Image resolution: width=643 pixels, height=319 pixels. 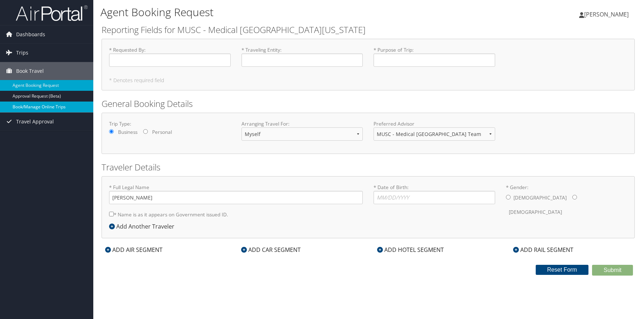 I want to click on label: * Full Legal Name, so click(x=236, y=194).